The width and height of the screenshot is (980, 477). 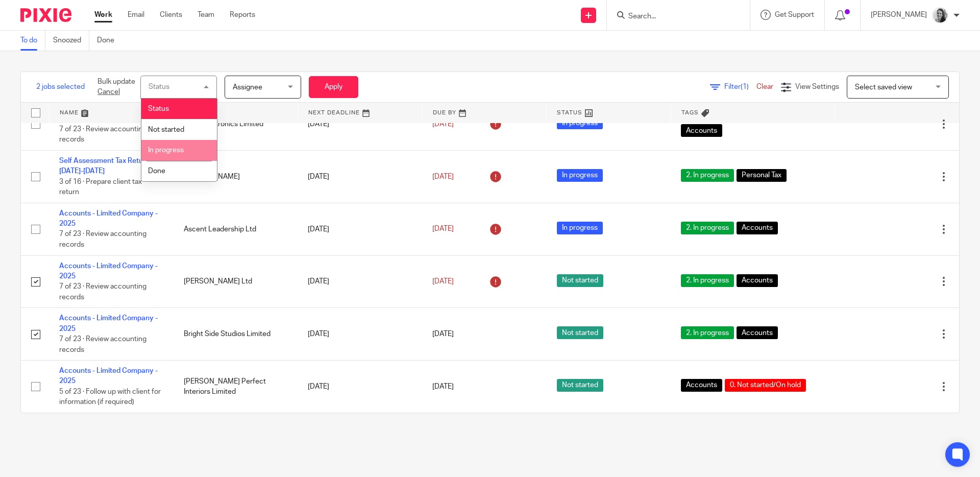 What do you see at coordinates (762, 175) in the screenshot?
I see `span: Personal Tax` at bounding box center [762, 175].